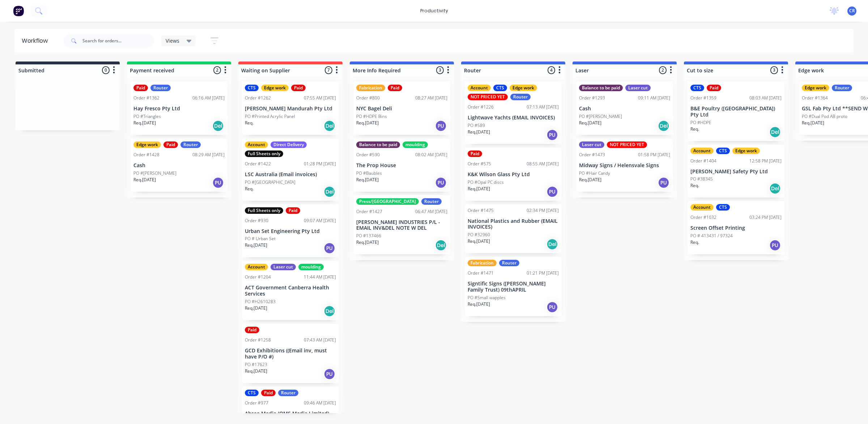 The width and height of the screenshot is (868, 424). What do you see at coordinates (290, 174) in the screenshot?
I see `p: LSC Australia (Email invoices)` at bounding box center [290, 174].